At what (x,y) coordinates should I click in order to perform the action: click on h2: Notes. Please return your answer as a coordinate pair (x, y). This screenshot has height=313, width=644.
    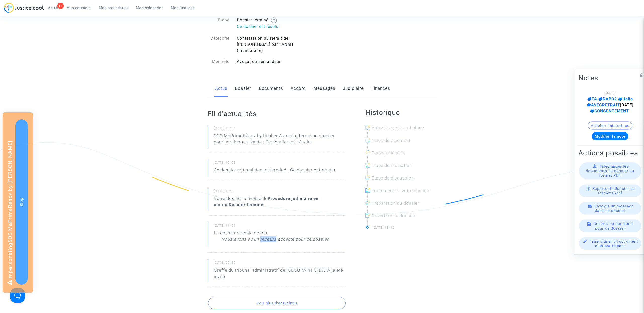
    Looking at the image, I should click on (610, 78).